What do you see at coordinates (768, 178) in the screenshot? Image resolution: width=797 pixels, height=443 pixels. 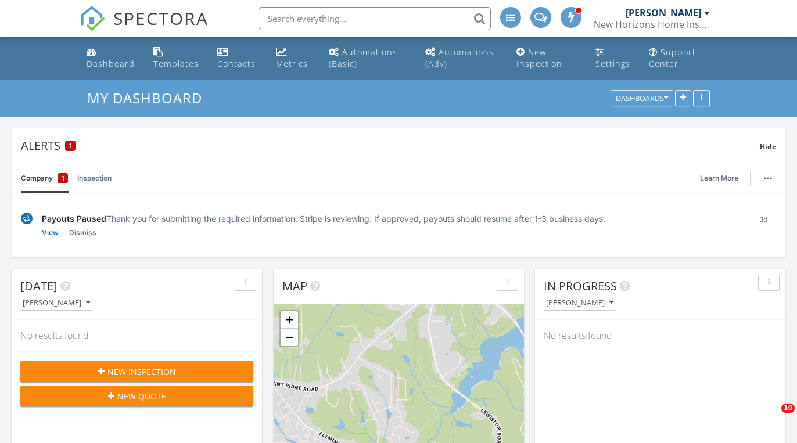 I see `img: ellipsis-632cfdd7c38ec3a7d453.svg` at bounding box center [768, 178].